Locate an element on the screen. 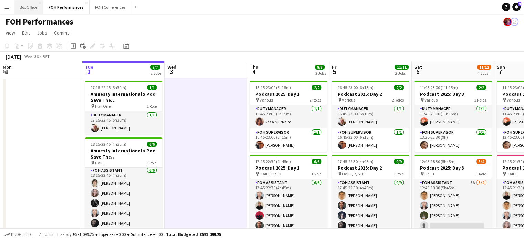 Image resolution: width=524 pixels, height=240 pixels. span: 17:15-22:45 (5h30m) is located at coordinates (109, 87).